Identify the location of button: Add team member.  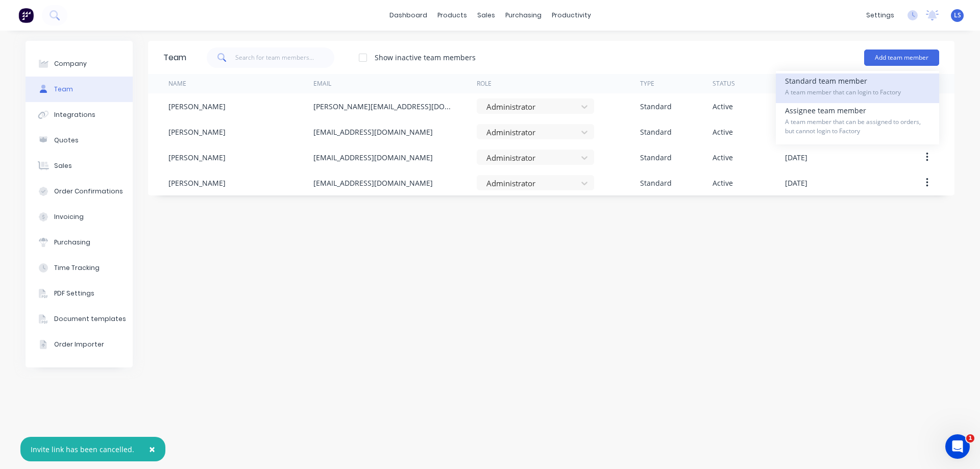
(901, 57).